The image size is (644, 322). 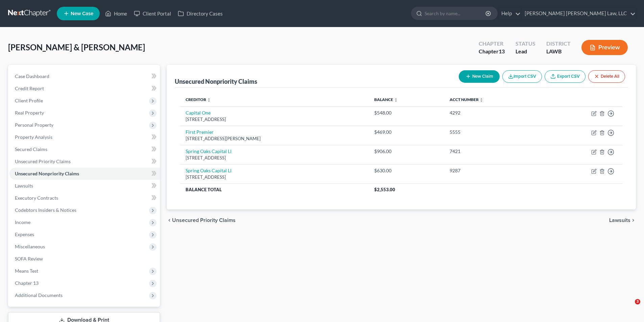 I want to click on div: $548.00, so click(x=407, y=113).